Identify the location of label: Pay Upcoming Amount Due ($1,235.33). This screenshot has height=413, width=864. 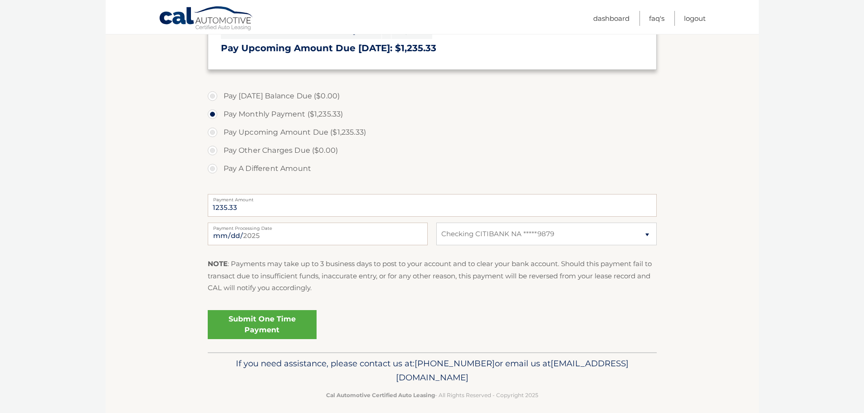
(432, 132).